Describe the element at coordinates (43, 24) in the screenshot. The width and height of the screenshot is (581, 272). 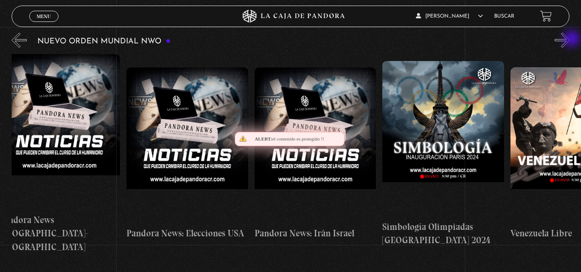
I see `span: Cerrar` at that location.